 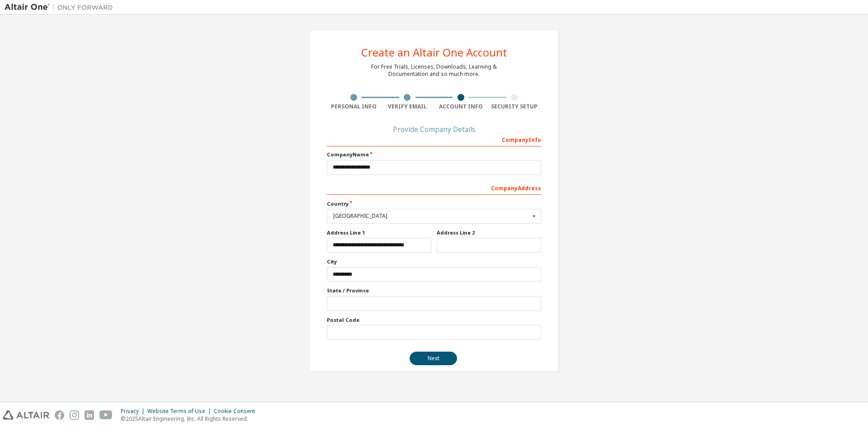 What do you see at coordinates (354, 107) in the screenshot?
I see `div: Personal Info` at bounding box center [354, 107].